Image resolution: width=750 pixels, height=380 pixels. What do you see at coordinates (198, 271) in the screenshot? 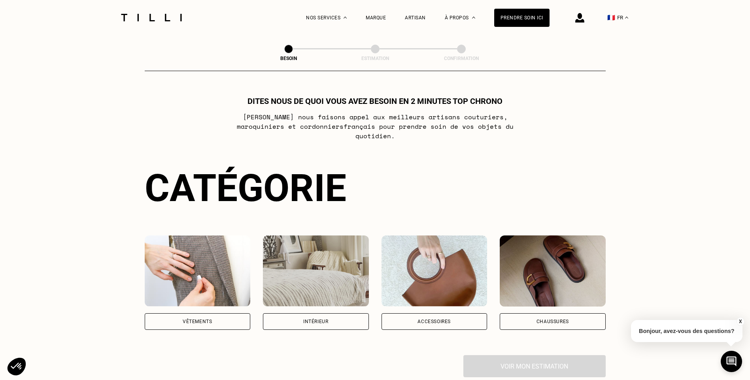
I see `img: Vêtements` at bounding box center [198, 271].